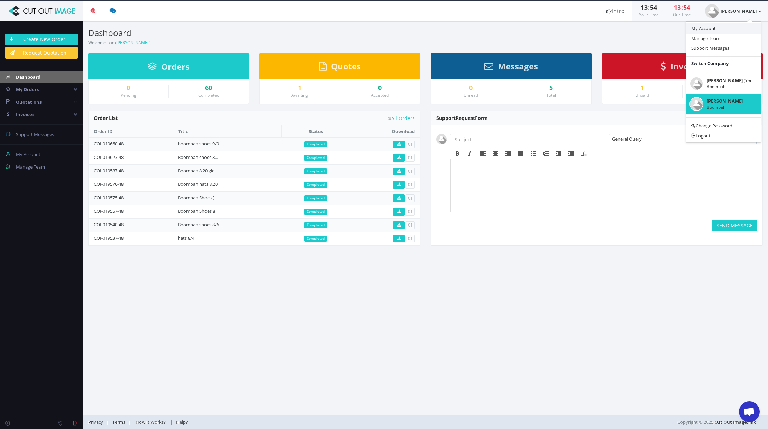 Image resolution: width=768 pixels, height=429 pixels. Describe the element at coordinates (735, 423) in the screenshot. I see `a: Cut Out Image, Inc.` at that location.